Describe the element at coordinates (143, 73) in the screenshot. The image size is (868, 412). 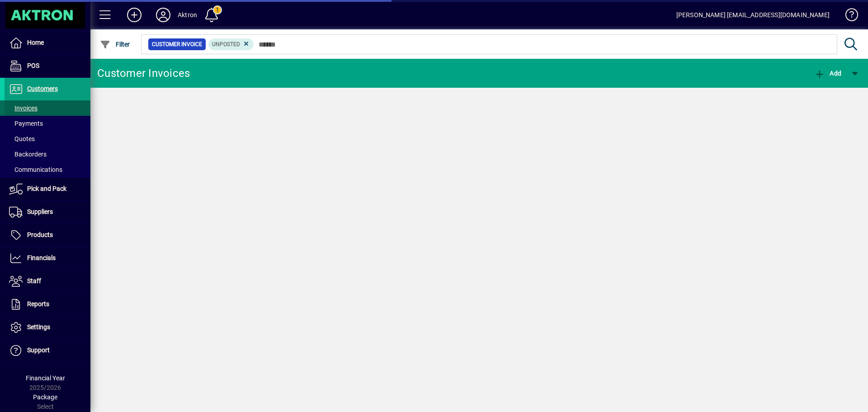
I see `div: Customer Invoices` at that location.